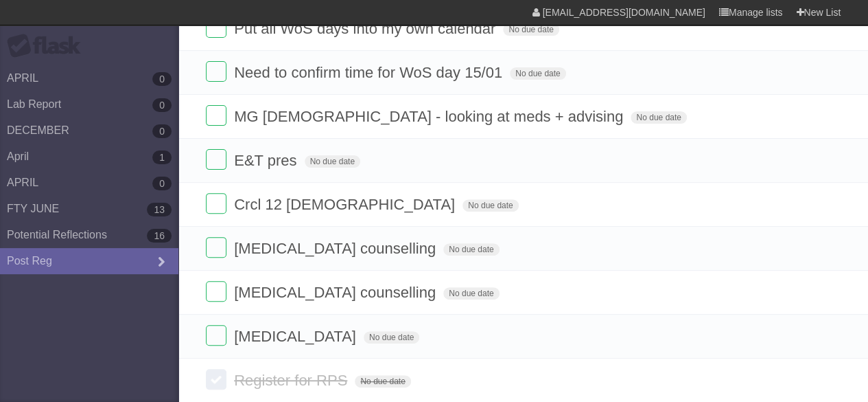 This screenshot has width=868, height=402. Describe the element at coordinates (292, 379) in the screenshot. I see `span: Register for RPS` at that location.